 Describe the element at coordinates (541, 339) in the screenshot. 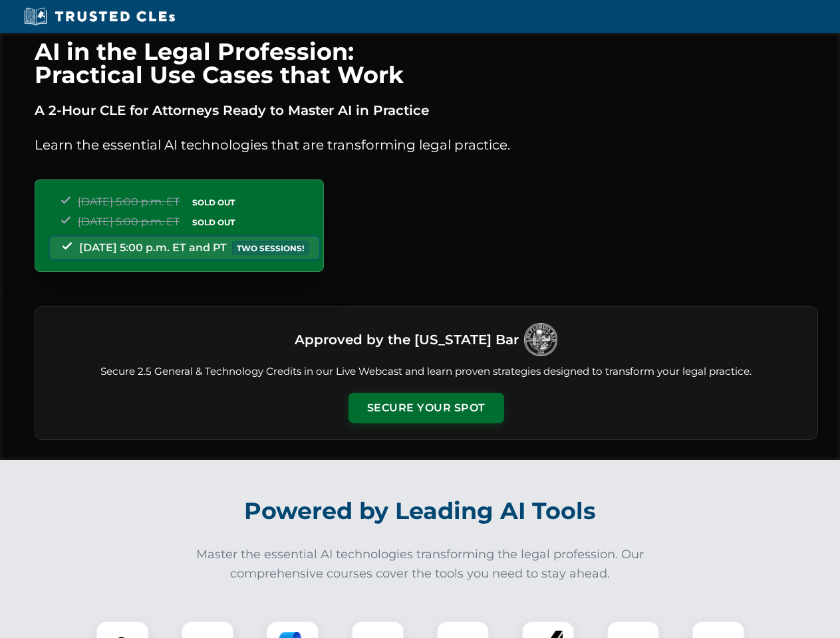

I see `img: Logo` at that location.